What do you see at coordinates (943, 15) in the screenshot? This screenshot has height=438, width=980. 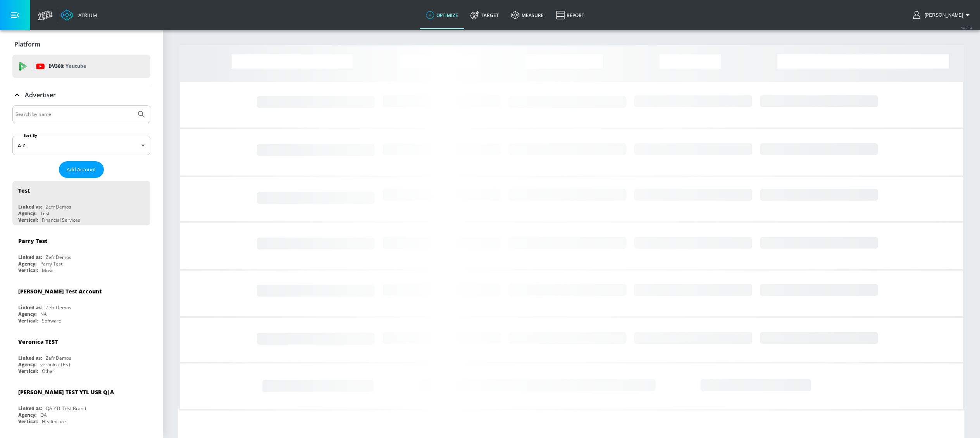 I see `span: login as: lindsay.benharris@zefr.com` at bounding box center [943, 15].